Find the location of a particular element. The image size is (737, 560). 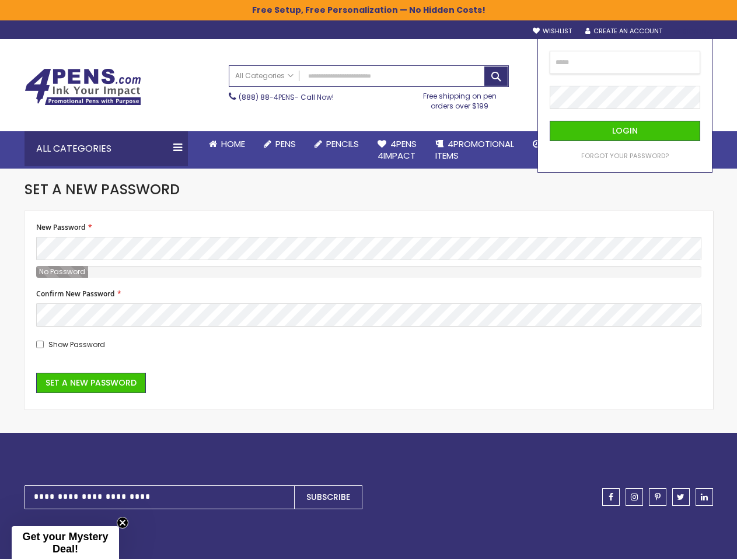

a: Wishlist is located at coordinates (552, 31).